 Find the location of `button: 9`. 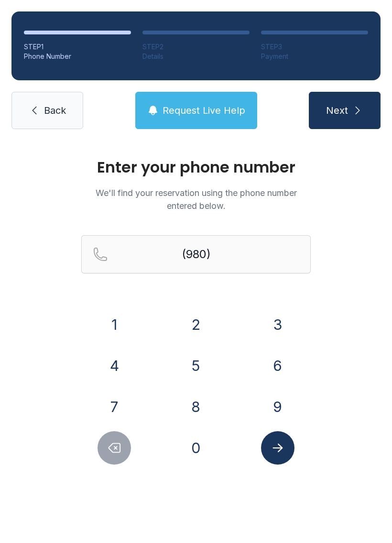

button: 9 is located at coordinates (278, 407).